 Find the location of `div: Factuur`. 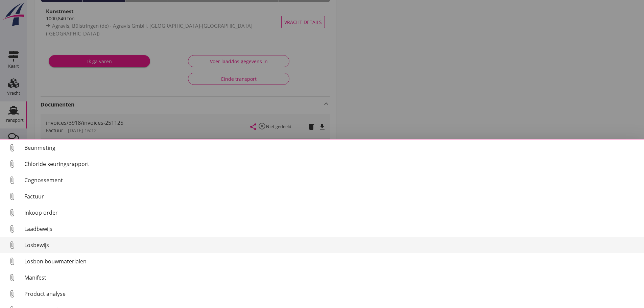

div: Factuur is located at coordinates (332, 196).